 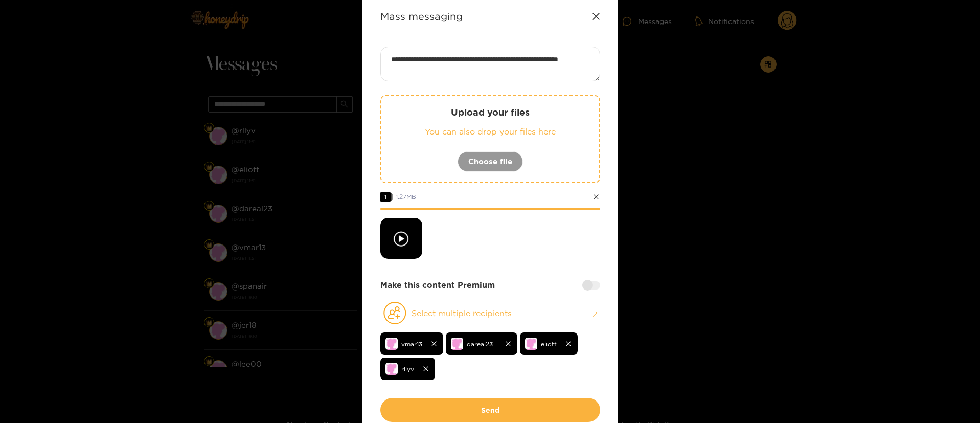 I want to click on p: You can also drop your files here, so click(x=490, y=132).